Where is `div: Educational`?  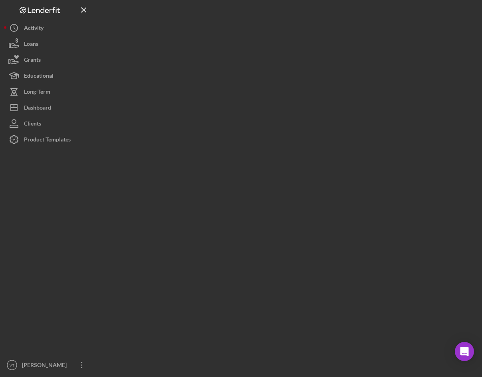
div: Educational is located at coordinates (39, 77).